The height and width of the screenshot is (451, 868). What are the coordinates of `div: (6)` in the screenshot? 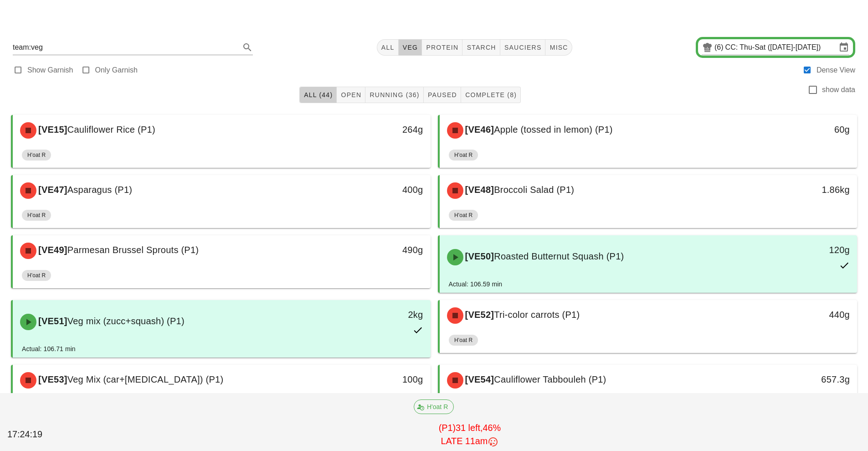 It's located at (720, 47).